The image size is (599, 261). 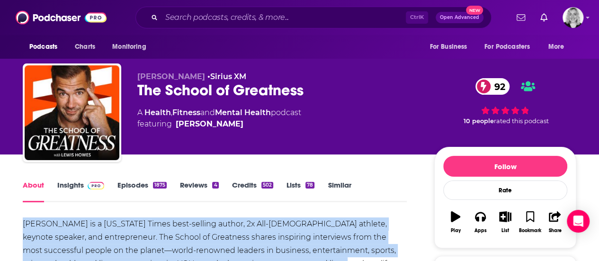 I want to click on a: InsightsPodchaser Pro, so click(x=80, y=191).